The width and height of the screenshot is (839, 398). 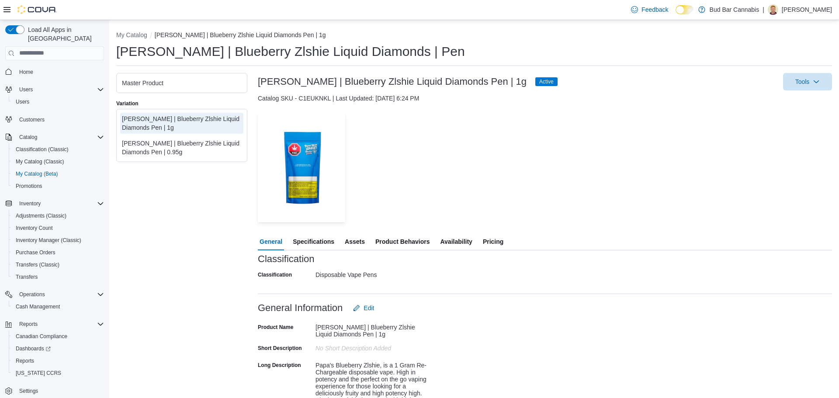 What do you see at coordinates (25, 361) in the screenshot?
I see `a: Reports` at bounding box center [25, 361].